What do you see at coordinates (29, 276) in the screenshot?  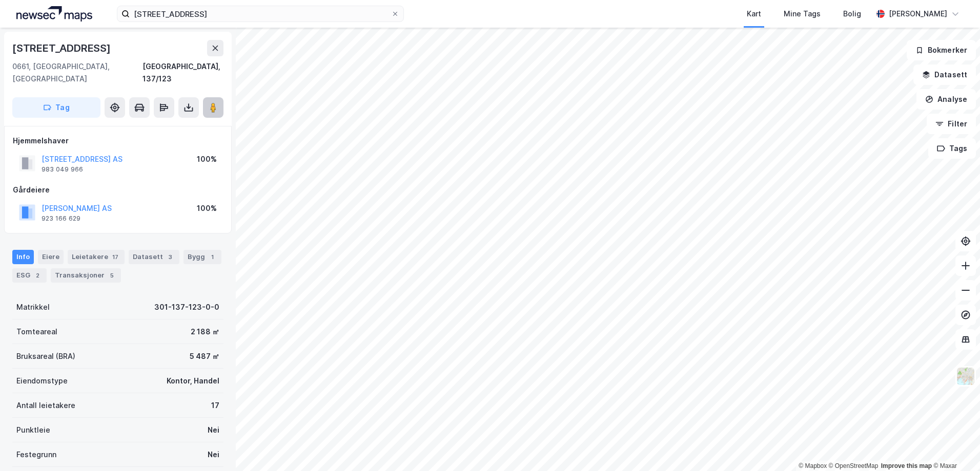 I see `div: ESG` at bounding box center [29, 276].